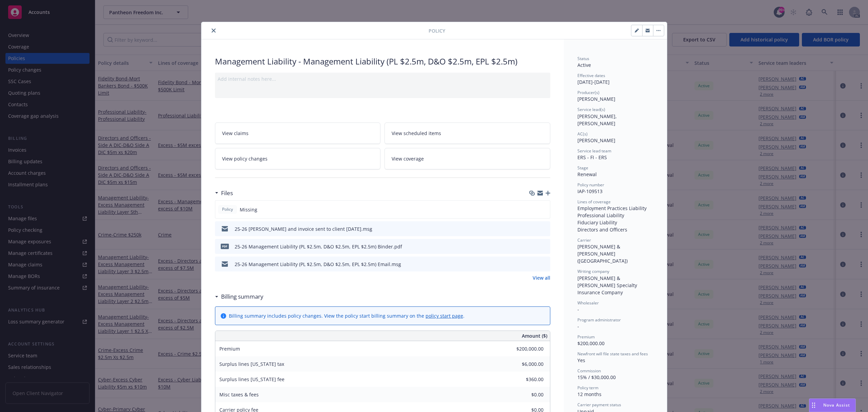  Describe the element at coordinates (582, 134) in the screenshot. I see `span: AC(s)` at that location.